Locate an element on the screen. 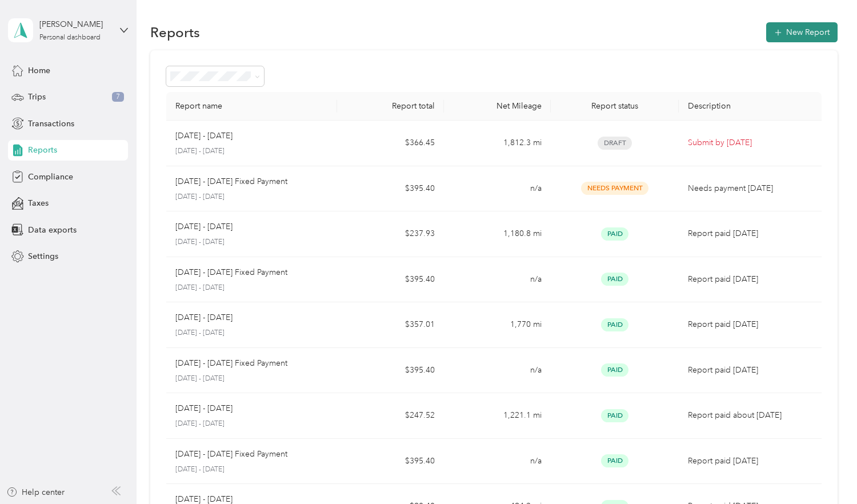 This screenshot has width=857, height=504. td: 1,180.8 mi is located at coordinates (497, 234).